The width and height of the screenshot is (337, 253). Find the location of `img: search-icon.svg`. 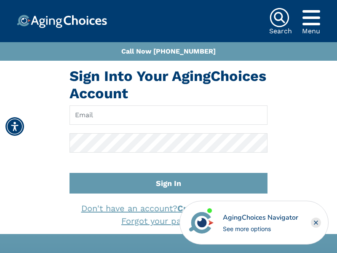

img: search-icon.svg is located at coordinates (279, 18).